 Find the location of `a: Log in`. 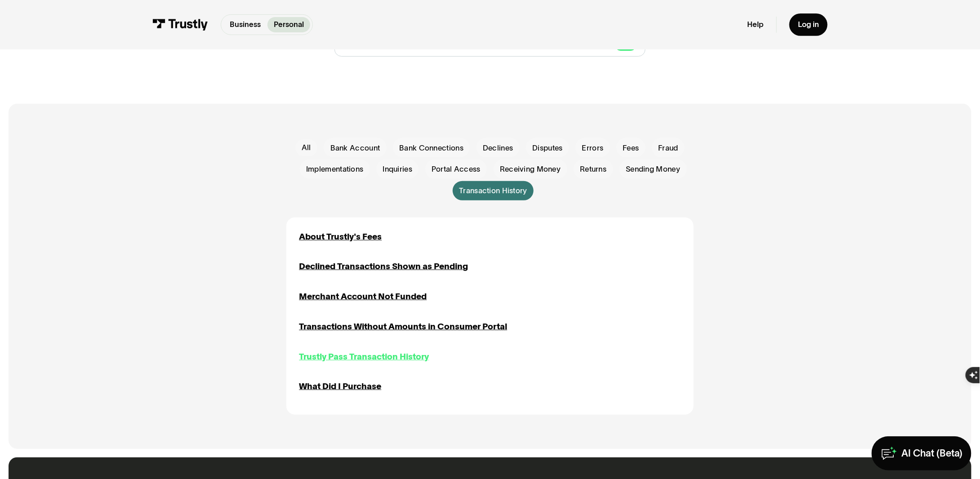

a: Log in is located at coordinates (808, 25).